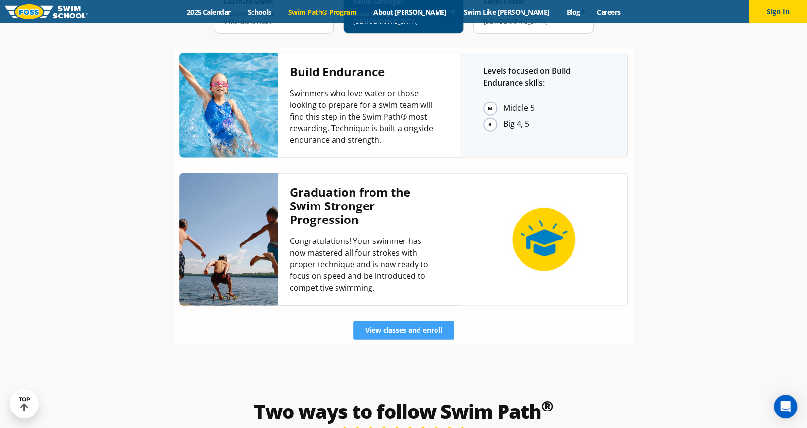 This screenshot has width=807, height=428. What do you see at coordinates (46, 12) in the screenshot?
I see `img: FOSS Swim School Logo` at bounding box center [46, 12].